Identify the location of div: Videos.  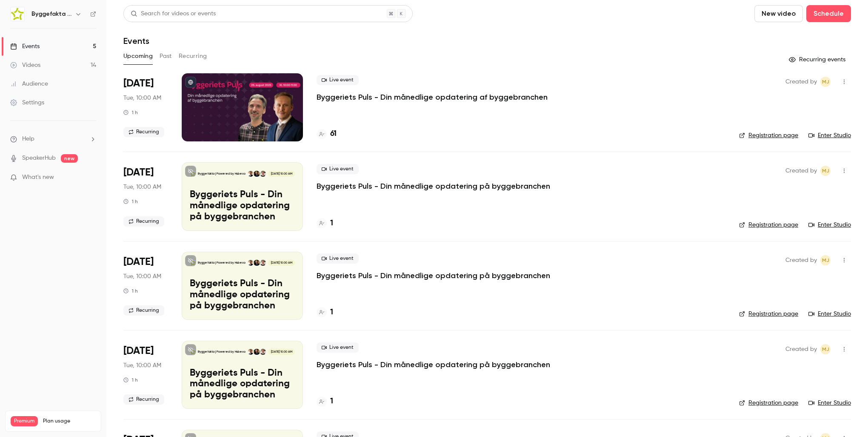
(25, 65).